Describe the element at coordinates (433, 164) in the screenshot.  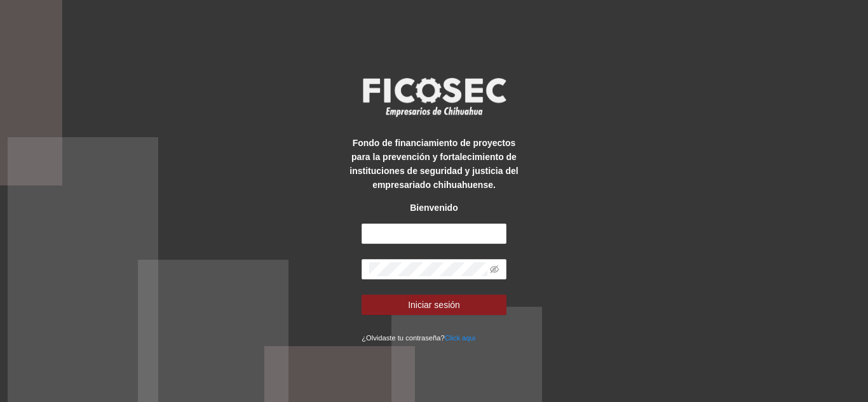
I see `strong: Fondo de financiamiento de proyectos para la prevención y fortalecimiento de instituciones de seg...` at that location.